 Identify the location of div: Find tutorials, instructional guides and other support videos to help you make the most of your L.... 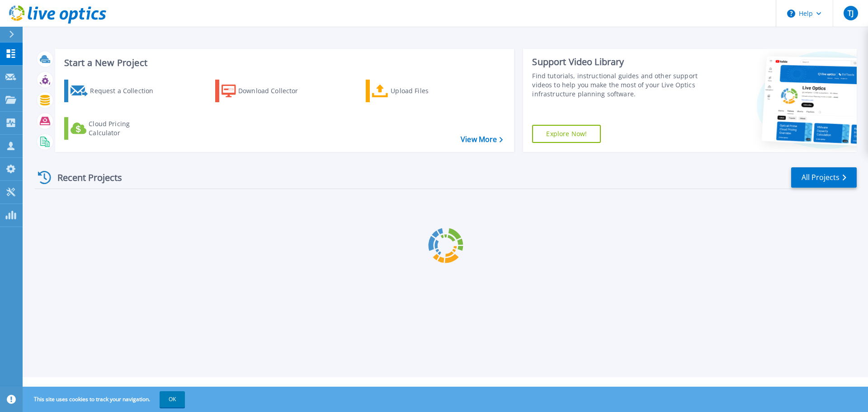
(617, 85).